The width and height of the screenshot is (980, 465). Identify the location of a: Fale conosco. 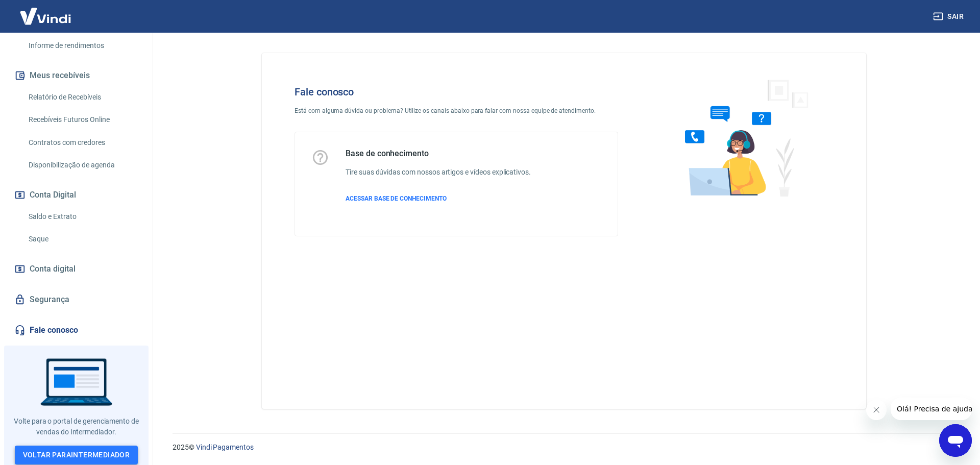
(76, 330).